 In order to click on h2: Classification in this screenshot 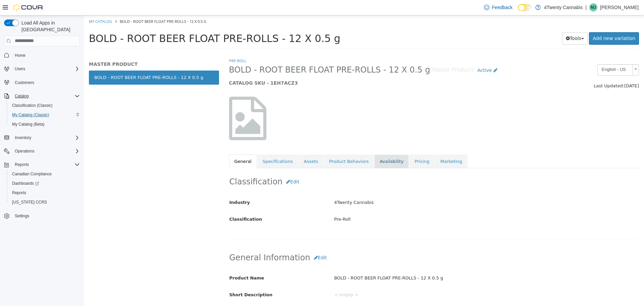, I will do `click(350, 166)`.